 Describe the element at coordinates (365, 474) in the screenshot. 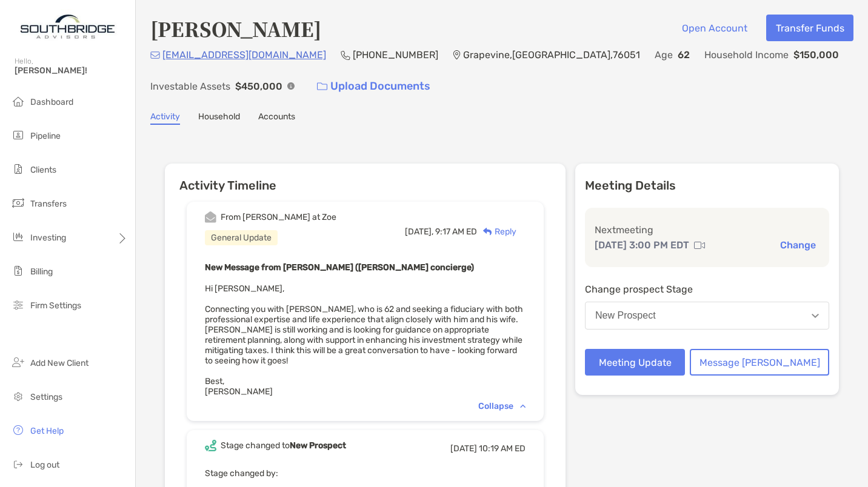

I see `p: Stage changed by:` at that location.